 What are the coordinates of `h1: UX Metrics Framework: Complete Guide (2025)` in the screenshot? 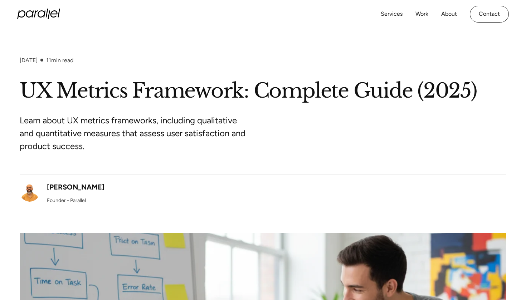 It's located at (263, 91).